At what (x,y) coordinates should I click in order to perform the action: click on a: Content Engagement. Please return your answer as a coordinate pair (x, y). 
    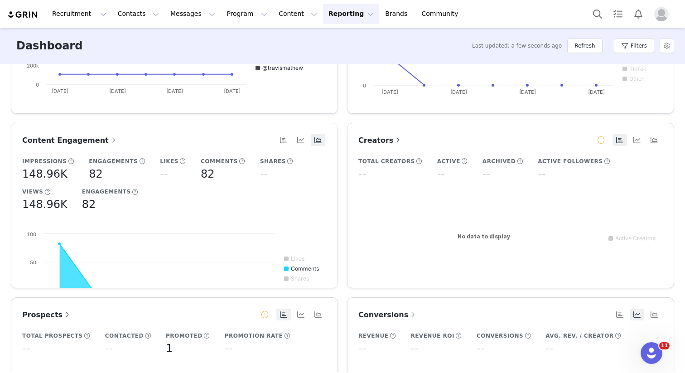
    Looking at the image, I should click on (70, 140).